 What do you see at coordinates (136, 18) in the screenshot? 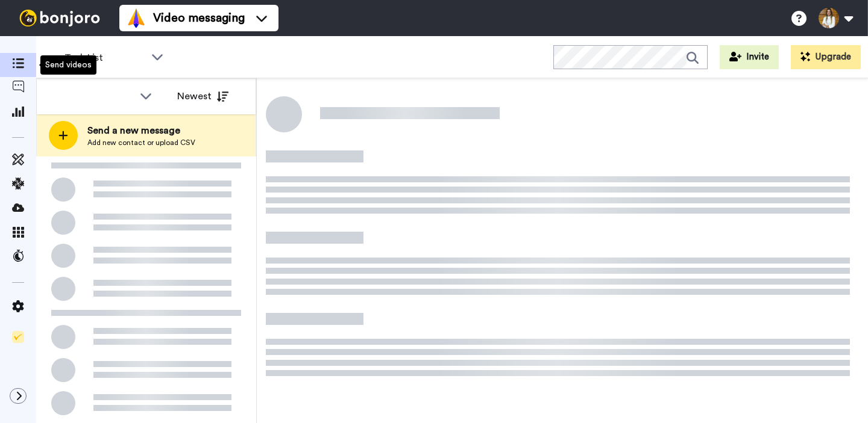
I see `img: vm-color.svg` at bounding box center [136, 18].